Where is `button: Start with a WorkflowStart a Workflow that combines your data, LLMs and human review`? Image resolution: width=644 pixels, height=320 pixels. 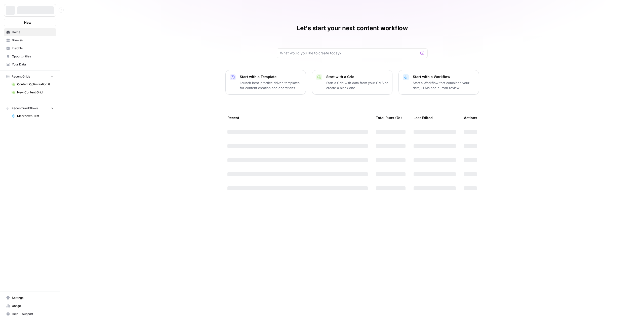
button: Start with a WorkflowStart a Workflow that combines your data, LLMs and human review is located at coordinates (438, 82).